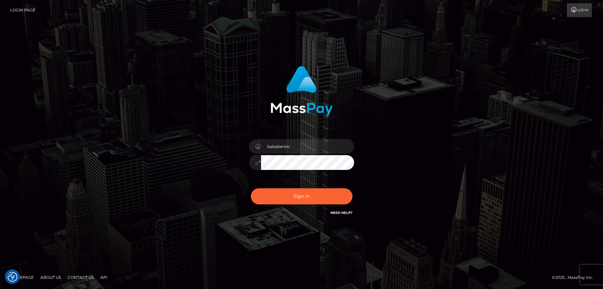 This screenshot has width=603, height=289. I want to click on button: Consent Preferences, so click(12, 277).